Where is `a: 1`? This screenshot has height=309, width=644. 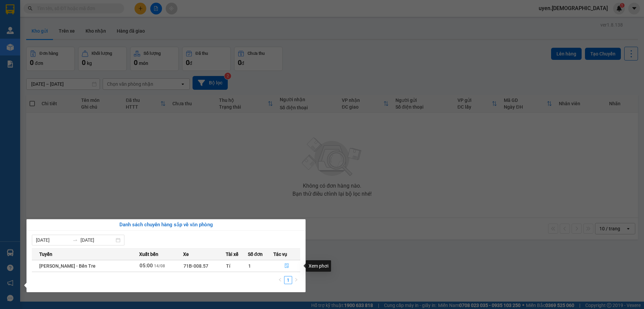 a: 1 is located at coordinates (288, 280).